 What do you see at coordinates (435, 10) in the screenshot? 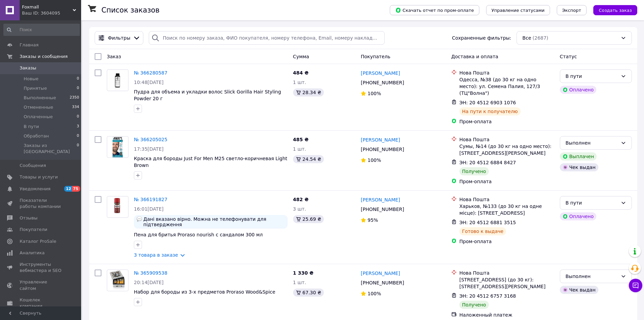
I see `button: Скачать отчет по пром-оплате` at bounding box center [435, 10].